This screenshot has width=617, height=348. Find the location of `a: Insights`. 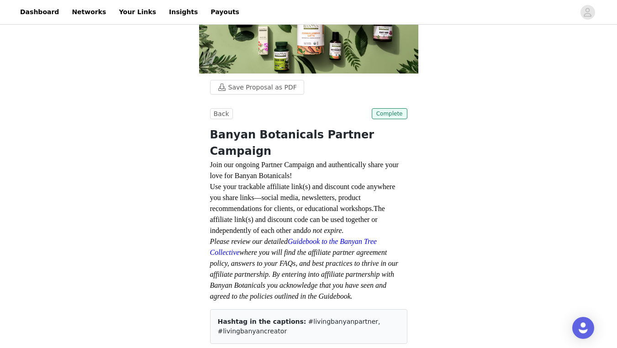

a: Insights is located at coordinates (183, 12).